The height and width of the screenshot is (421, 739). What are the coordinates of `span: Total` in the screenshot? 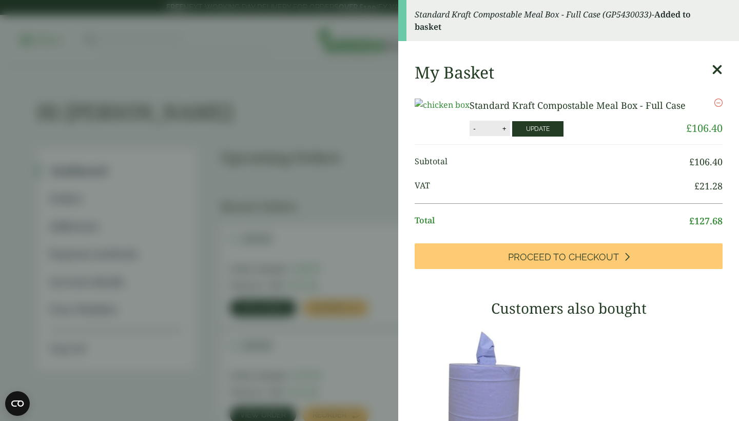 It's located at (552, 221).